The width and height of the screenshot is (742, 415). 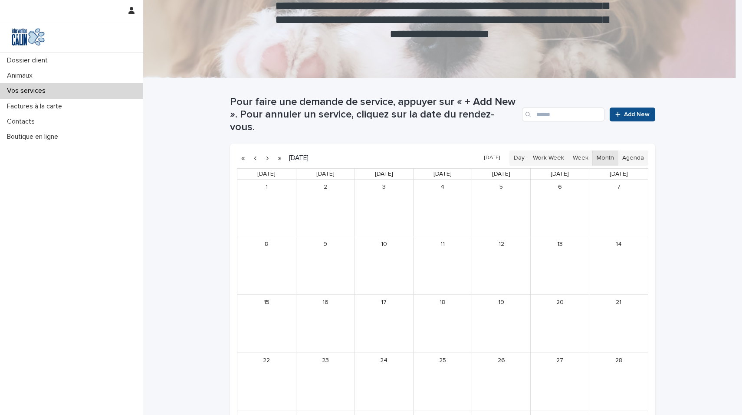 I want to click on button: Previous month, so click(x=255, y=158).